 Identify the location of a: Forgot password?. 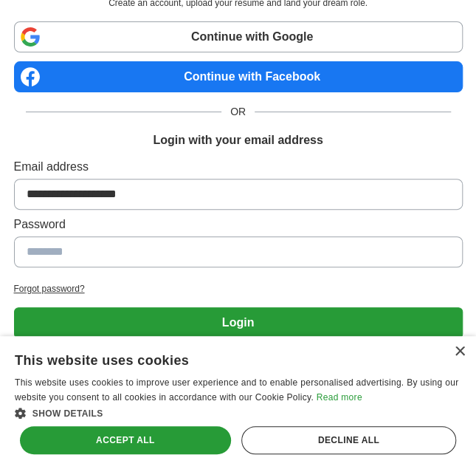
(239, 288).